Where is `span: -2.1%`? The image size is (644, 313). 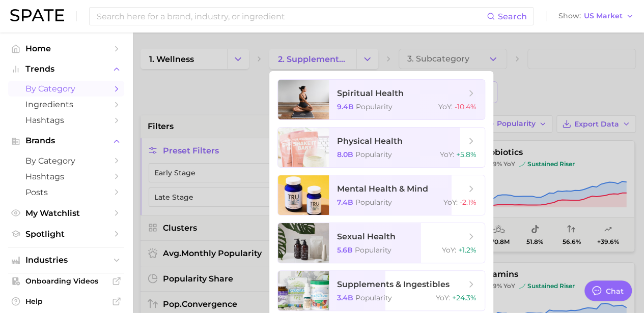
span: -2.1% is located at coordinates (468, 203).